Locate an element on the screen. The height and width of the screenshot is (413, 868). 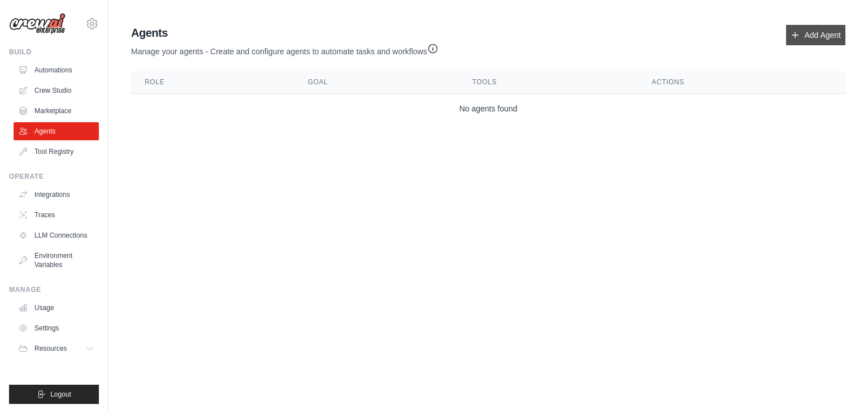
a: Settings is located at coordinates (56, 328).